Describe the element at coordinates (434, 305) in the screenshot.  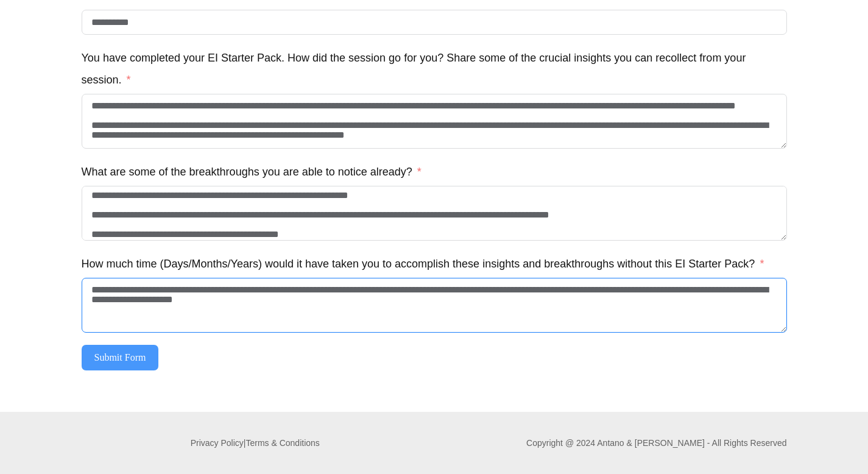
I see `textarea: How much time (Days/Months/Years) would it have taken you to accomplish these insights and breakt...` at that location.